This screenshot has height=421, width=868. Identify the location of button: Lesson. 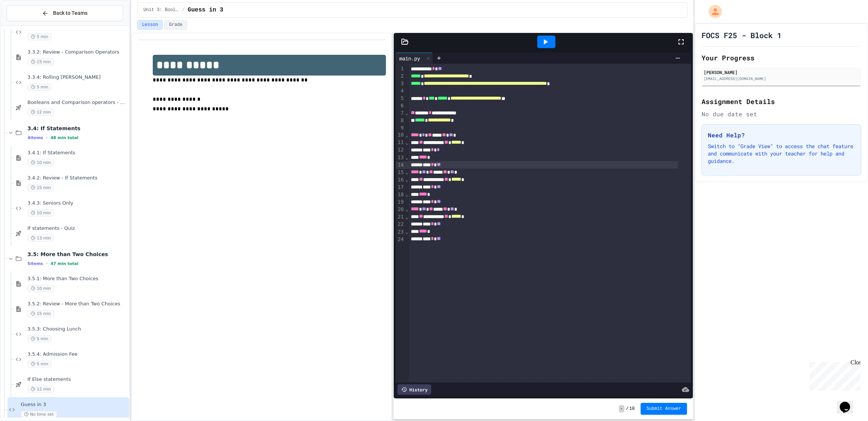
(150, 25).